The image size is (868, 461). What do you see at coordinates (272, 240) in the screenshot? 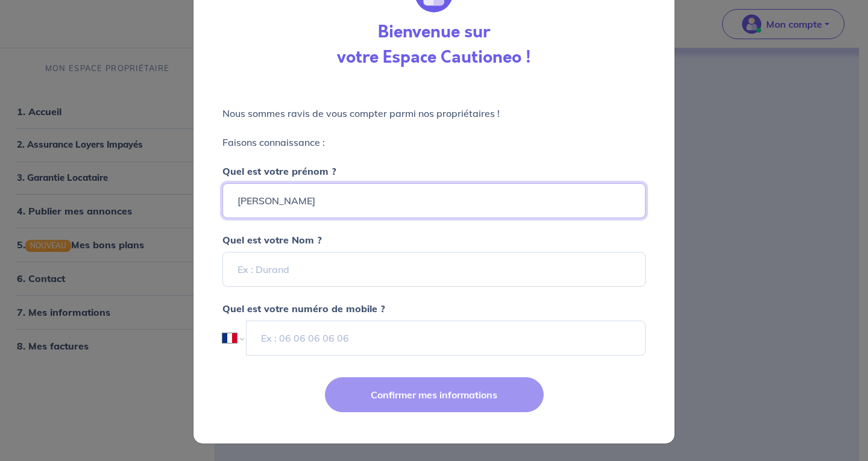
I see `strong: Quel est votre Nom ?` at bounding box center [272, 240].